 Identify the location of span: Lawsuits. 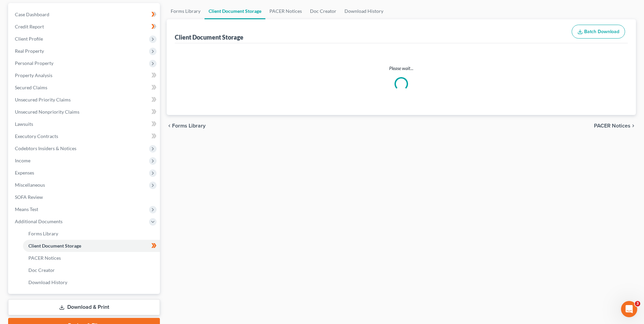
(24, 124).